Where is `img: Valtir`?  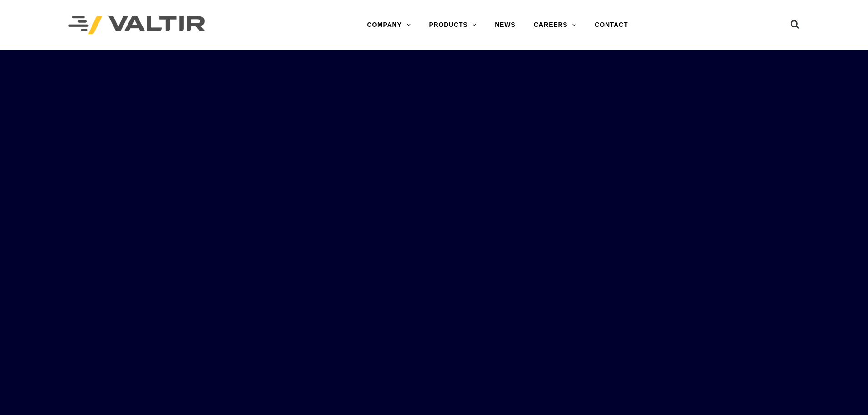
img: Valtir is located at coordinates (136, 25).